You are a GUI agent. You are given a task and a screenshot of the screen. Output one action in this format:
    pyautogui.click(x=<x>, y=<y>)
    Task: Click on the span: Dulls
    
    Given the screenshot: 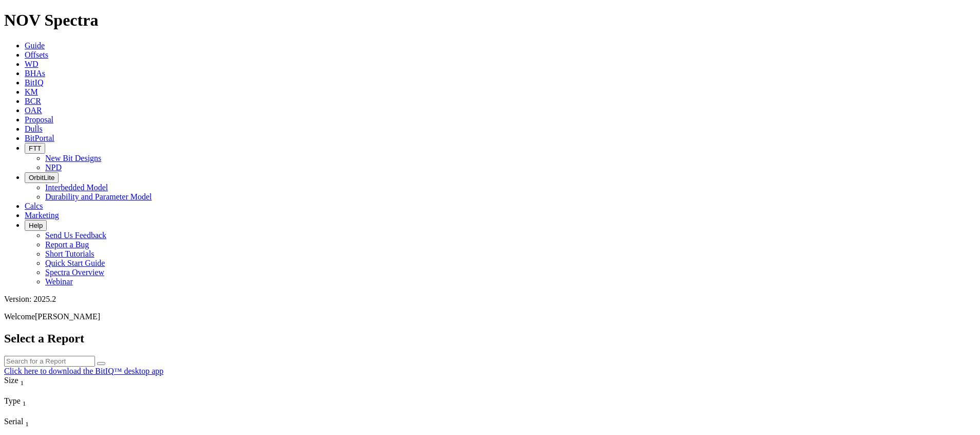 What is the action you would take?
    pyautogui.click(x=33, y=128)
    